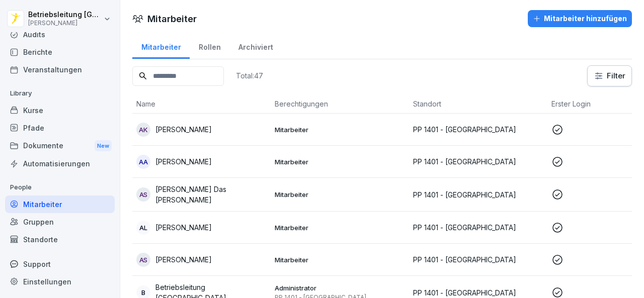 The height and width of the screenshot is (298, 644). What do you see at coordinates (60, 281) in the screenshot?
I see `a: Einstellungen` at bounding box center [60, 281].